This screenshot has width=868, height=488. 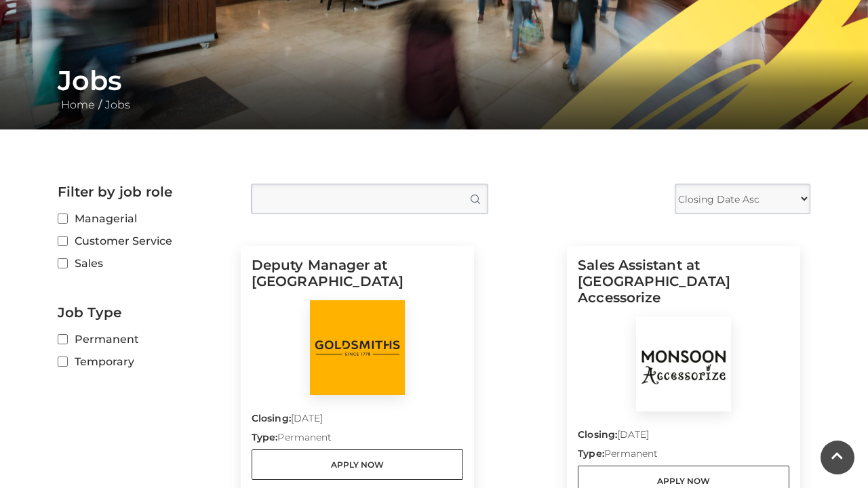 What do you see at coordinates (683, 364) in the screenshot?
I see `img: Monsoon` at bounding box center [683, 364].